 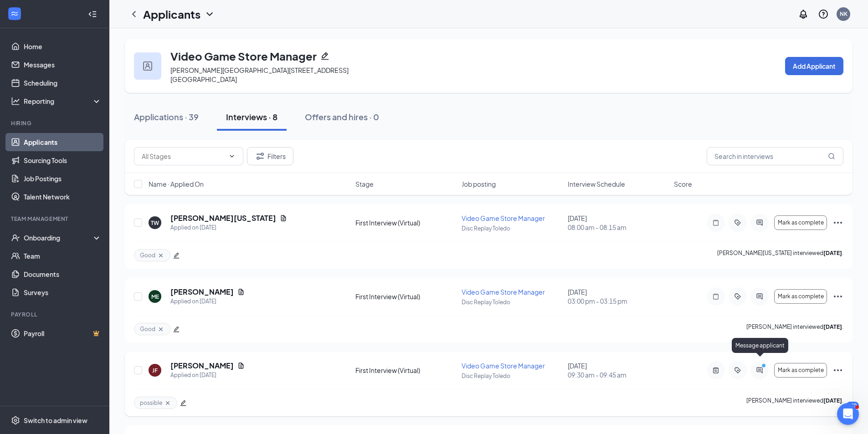 I want to click on span: 03:00 pm - 03:15 pm, so click(x=618, y=301).